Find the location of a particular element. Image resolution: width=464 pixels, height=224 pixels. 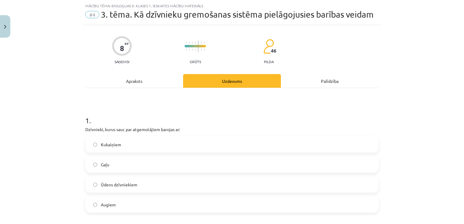

span: #4 is located at coordinates (92, 15).